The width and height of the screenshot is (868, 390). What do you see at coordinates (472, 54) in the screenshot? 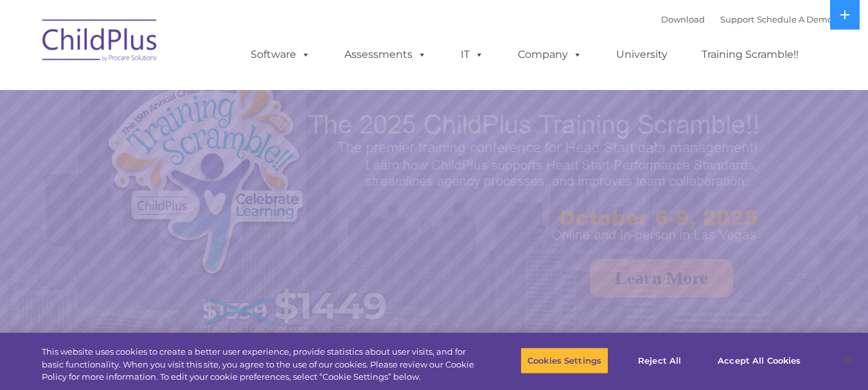
I see `a: IT` at bounding box center [472, 54].